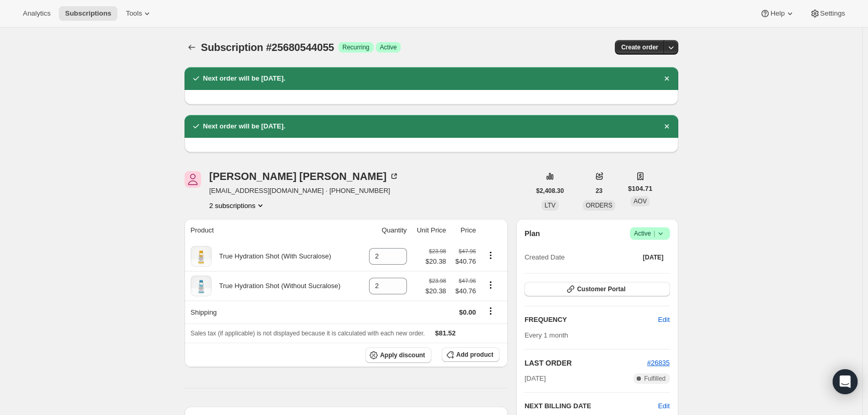 The height and width of the screenshot is (415, 868). What do you see at coordinates (467, 312) in the screenshot?
I see `span: $0.00` at bounding box center [467, 312].